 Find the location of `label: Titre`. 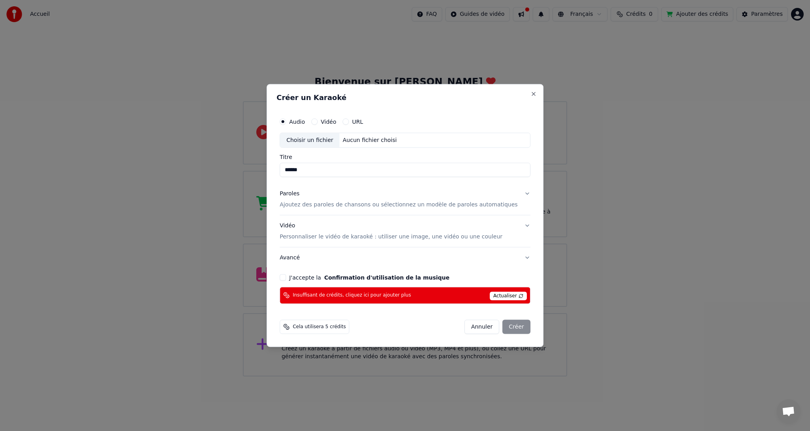

label: Titre is located at coordinates (405, 157).